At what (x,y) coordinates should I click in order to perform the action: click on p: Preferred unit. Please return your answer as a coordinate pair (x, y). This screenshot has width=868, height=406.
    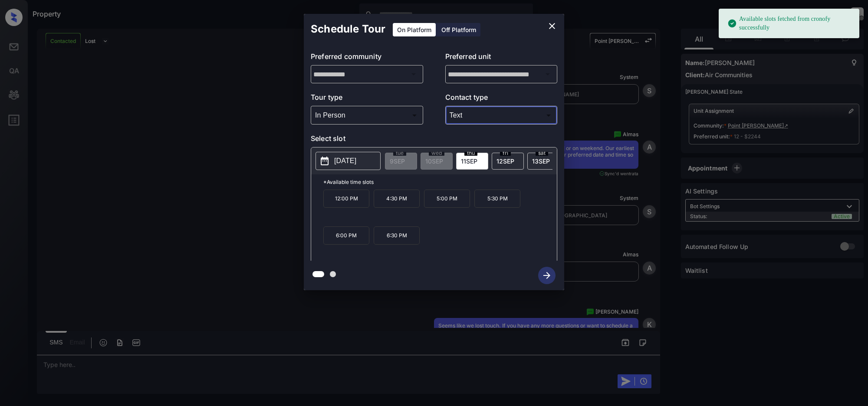
    Looking at the image, I should click on (501, 58).